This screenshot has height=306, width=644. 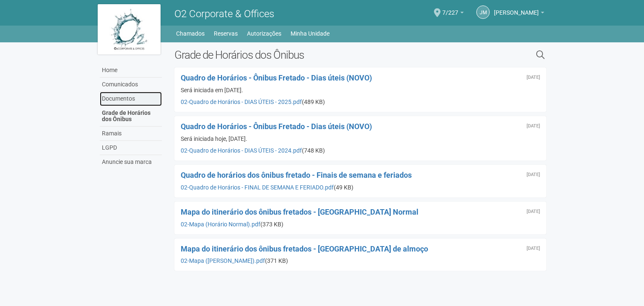 I want to click on div: Sexta-feira, 24 de janeiro de 2025 às 19:36, so click(x=533, y=78).